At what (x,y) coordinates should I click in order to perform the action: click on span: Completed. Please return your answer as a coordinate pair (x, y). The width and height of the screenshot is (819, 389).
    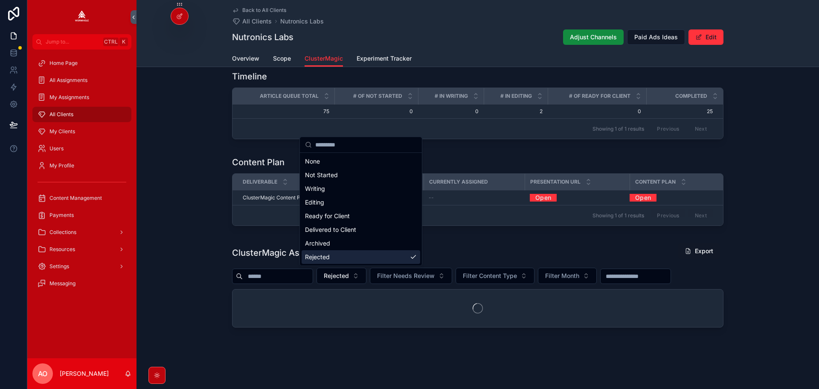
    Looking at the image, I should click on (691, 96).